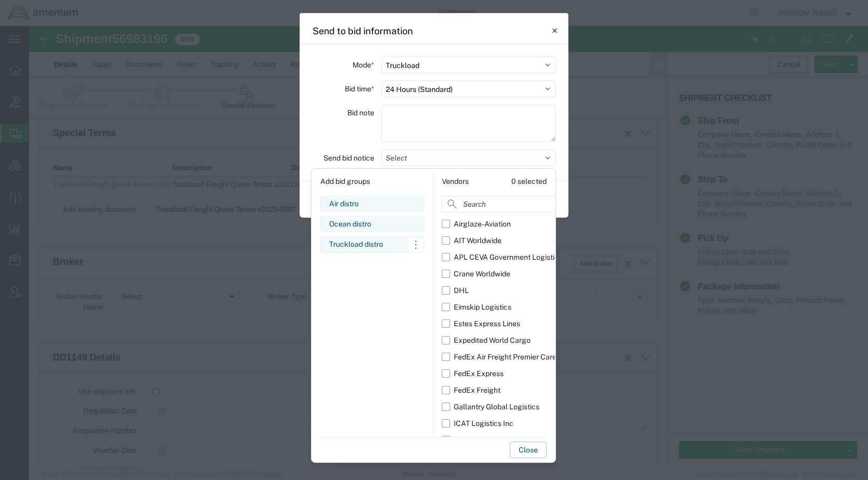 The height and width of the screenshot is (480, 868). Describe the element at coordinates (362, 31) in the screenshot. I see `h4: Send to bid information` at that location.